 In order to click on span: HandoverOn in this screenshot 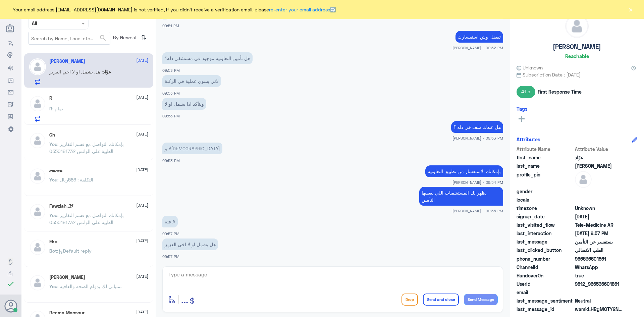, I will do `click(545, 275)`.